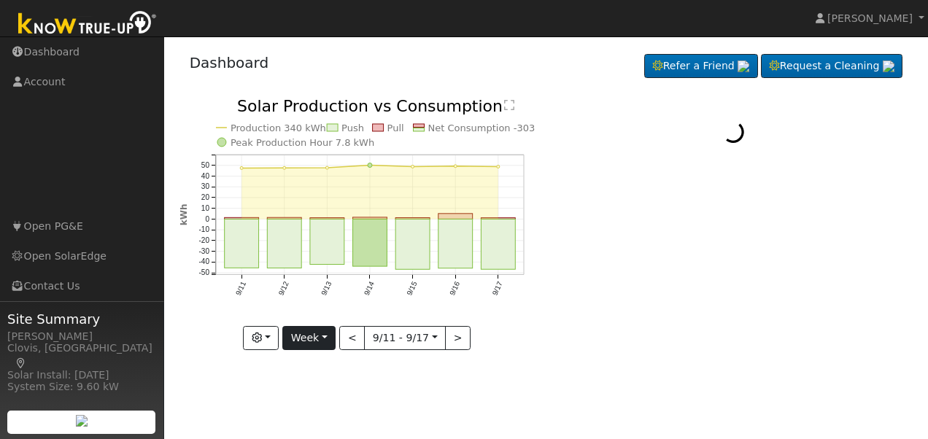 This screenshot has height=439, width=928. What do you see at coordinates (369, 288) in the screenshot?
I see `text: 9/14` at bounding box center [369, 288].